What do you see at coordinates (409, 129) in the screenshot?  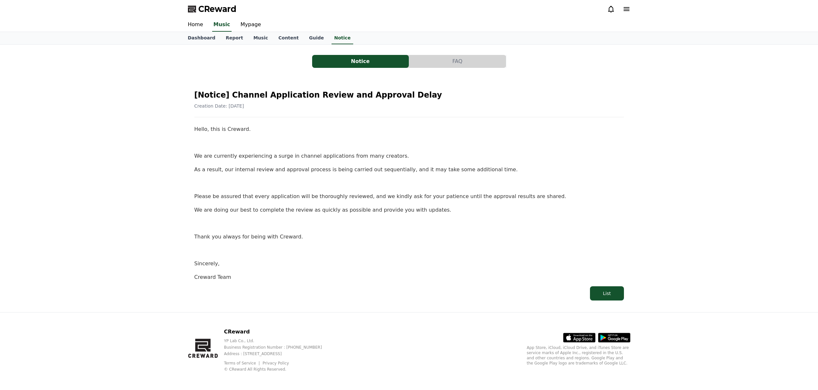 I see `p: Hello, this is Creward.` at bounding box center [409, 129].